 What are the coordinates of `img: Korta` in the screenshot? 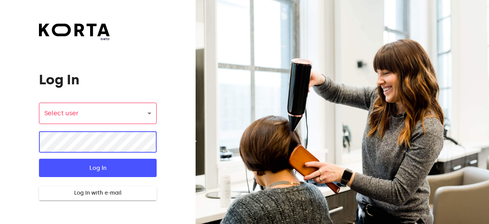 It's located at (74, 30).